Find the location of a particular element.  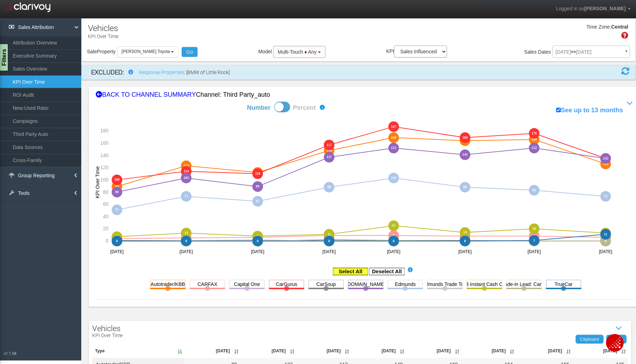

th: Dec '24: activate to sort column ascending is located at coordinates (269, 351).